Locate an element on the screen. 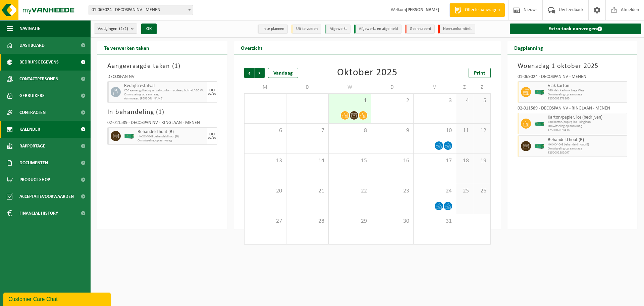 The image size is (644, 306). span: 31 is located at coordinates (435, 221).